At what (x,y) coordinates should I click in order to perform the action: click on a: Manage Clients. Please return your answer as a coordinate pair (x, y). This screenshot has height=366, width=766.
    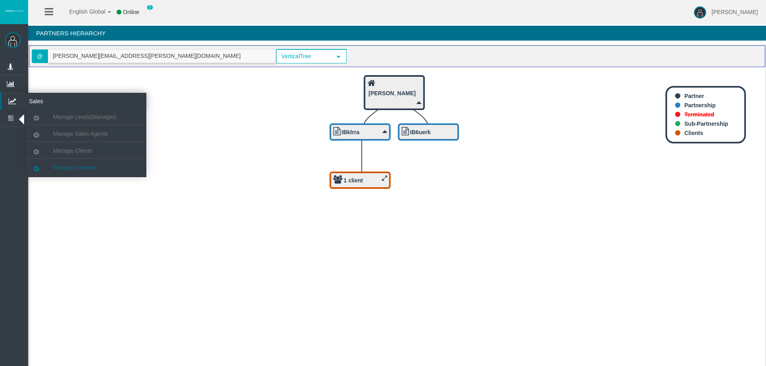
    Looking at the image, I should click on (86, 151).